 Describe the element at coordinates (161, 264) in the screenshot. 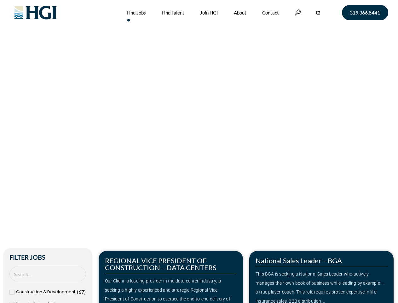

I see `a: REGIONAL VICE PRESIDENT OF CONSTRUCTION – DATA CENTERS` at that location.